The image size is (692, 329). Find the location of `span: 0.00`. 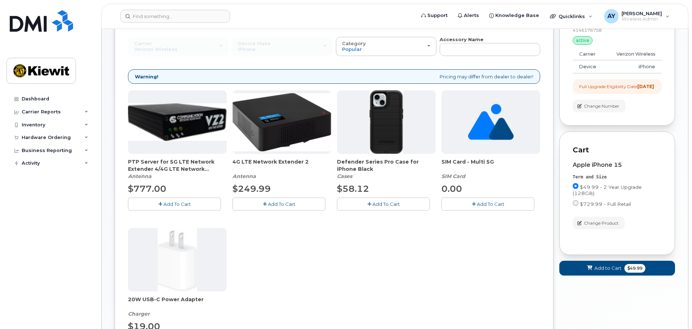

span: 0.00 is located at coordinates (451, 189).